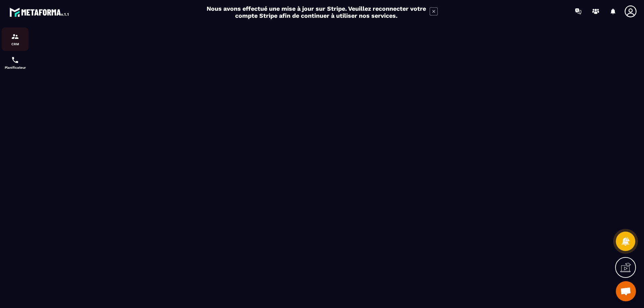 The width and height of the screenshot is (644, 308). I want to click on h2: Nous avons effectué une mise à jour sur Stripe. Veuillez reconnecter votre compte Stripe afin de ..., so click(317, 12).